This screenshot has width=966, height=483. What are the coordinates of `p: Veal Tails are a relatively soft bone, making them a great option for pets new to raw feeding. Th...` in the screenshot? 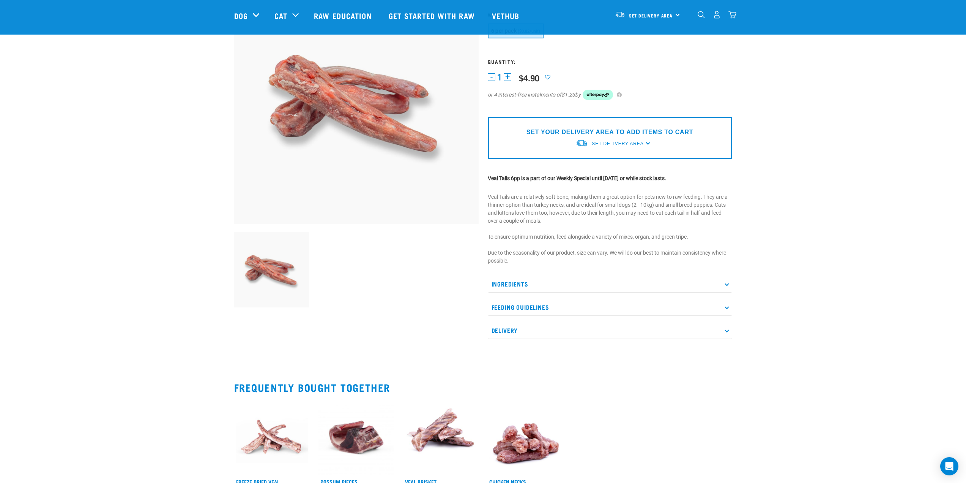 It's located at (610, 229).